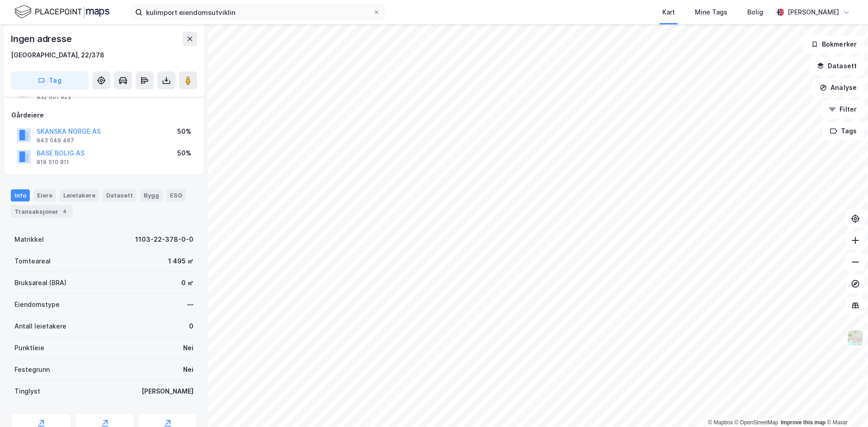 The height and width of the screenshot is (427, 868). I want to click on div: 932 601 923, so click(54, 97).